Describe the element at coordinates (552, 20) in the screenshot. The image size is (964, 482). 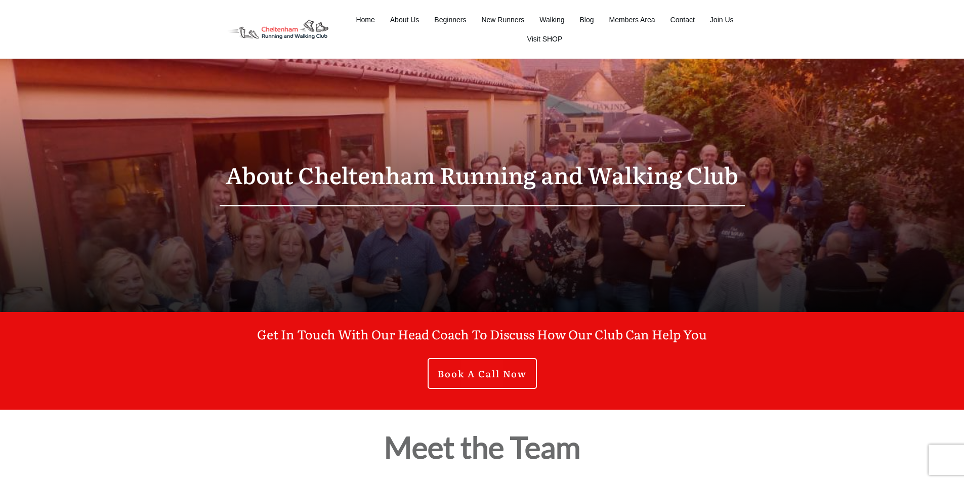
I see `a: Walking` at that location.